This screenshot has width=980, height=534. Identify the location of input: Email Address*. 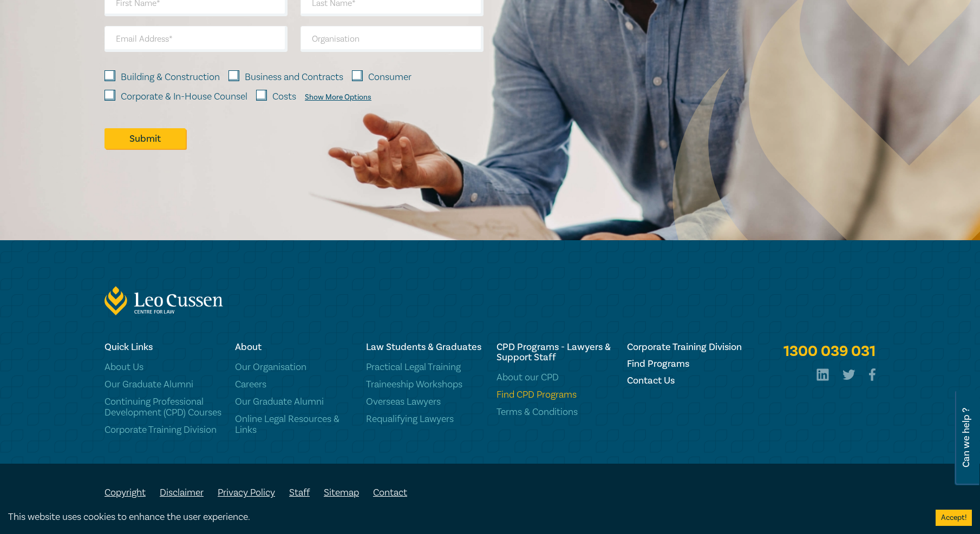
(196, 39).